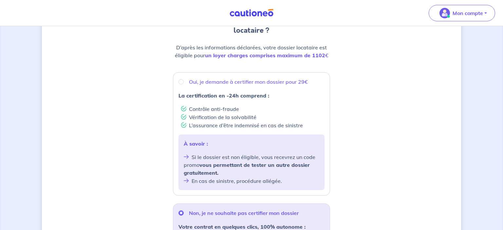 The image size is (503, 230). Describe the element at coordinates (467, 13) in the screenshot. I see `p: Mon compte` at that location.